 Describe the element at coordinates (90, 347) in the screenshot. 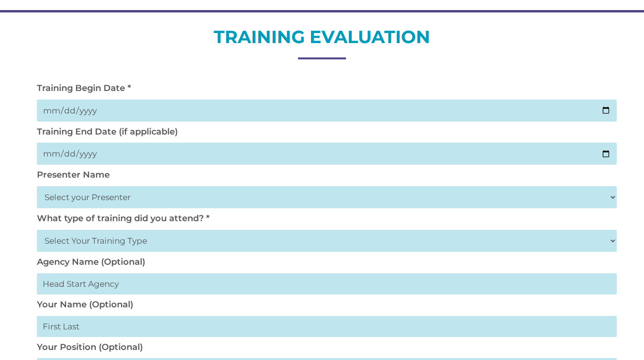

I see `label: Your Position (Optional)` at that location.